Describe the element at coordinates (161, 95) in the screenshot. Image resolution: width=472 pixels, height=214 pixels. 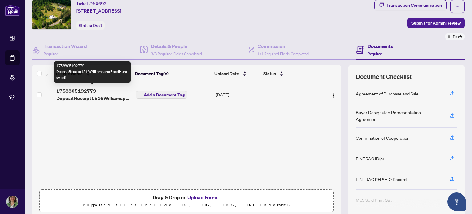
I see `button: Add a Document Tag` at that location.